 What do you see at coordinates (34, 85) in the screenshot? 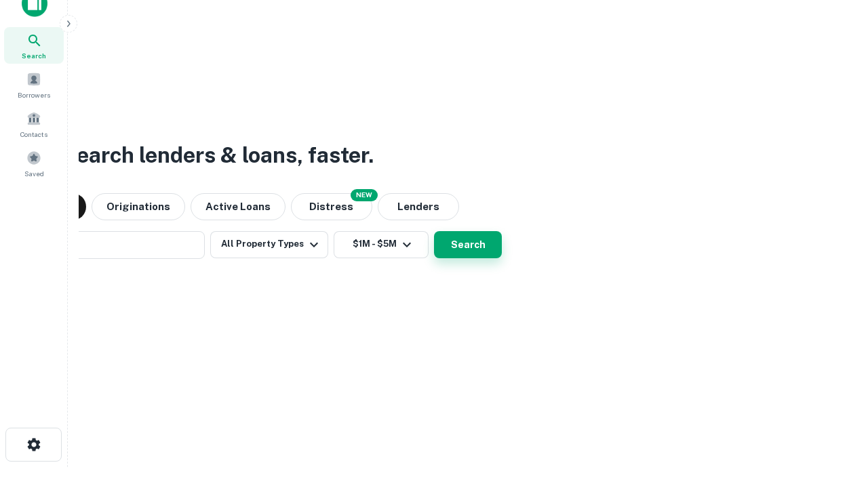
I see `div: Borrowers` at bounding box center [34, 85].